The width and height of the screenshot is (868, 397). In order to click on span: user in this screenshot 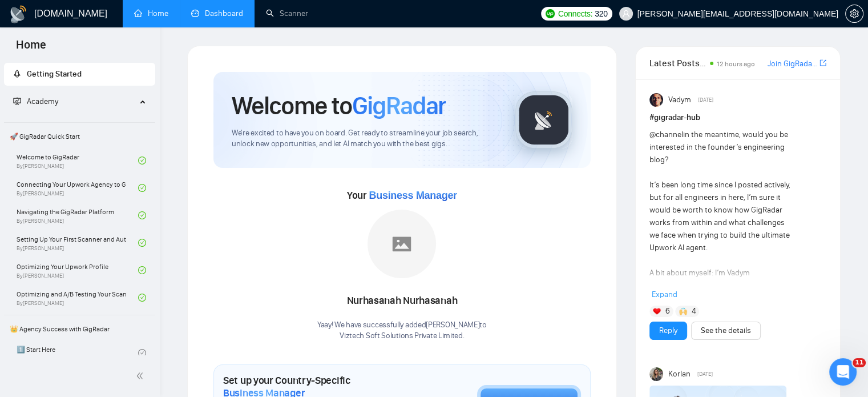, I will do `click(626, 13)`.